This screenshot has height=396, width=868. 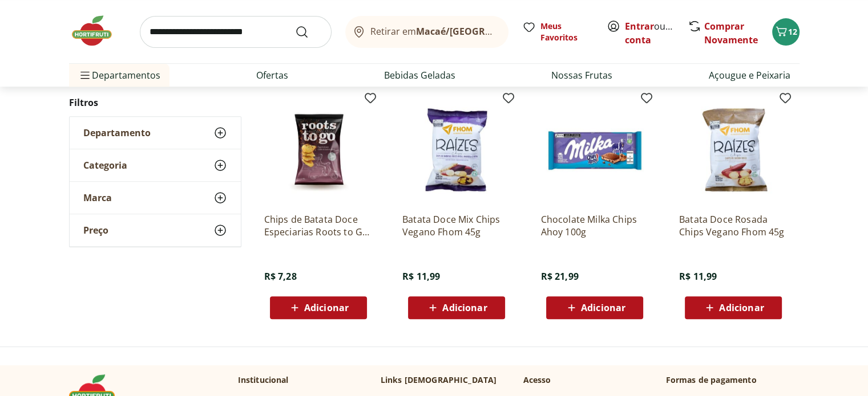 What do you see at coordinates (318, 226) in the screenshot?
I see `a: Chips de Batata Doce Especiarias Roots to Go 45g` at bounding box center [318, 226].